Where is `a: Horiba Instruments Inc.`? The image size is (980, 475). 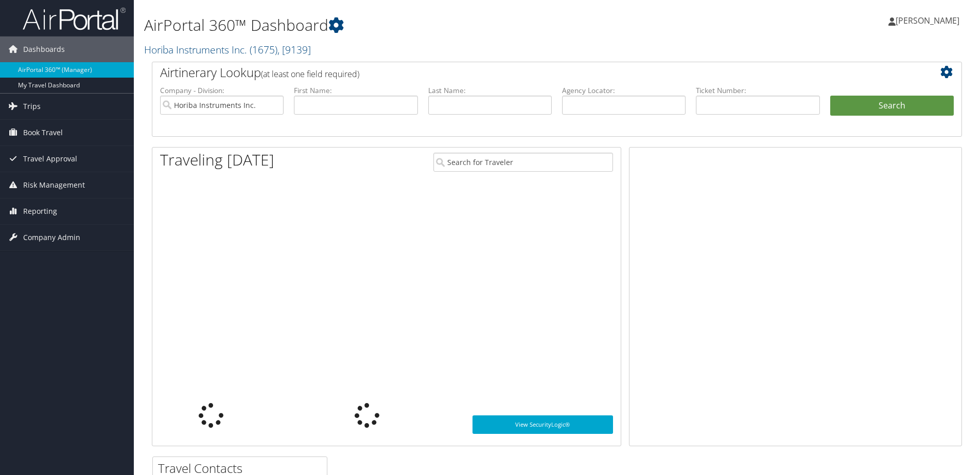
a: Horiba Instruments Inc. is located at coordinates (228, 49).